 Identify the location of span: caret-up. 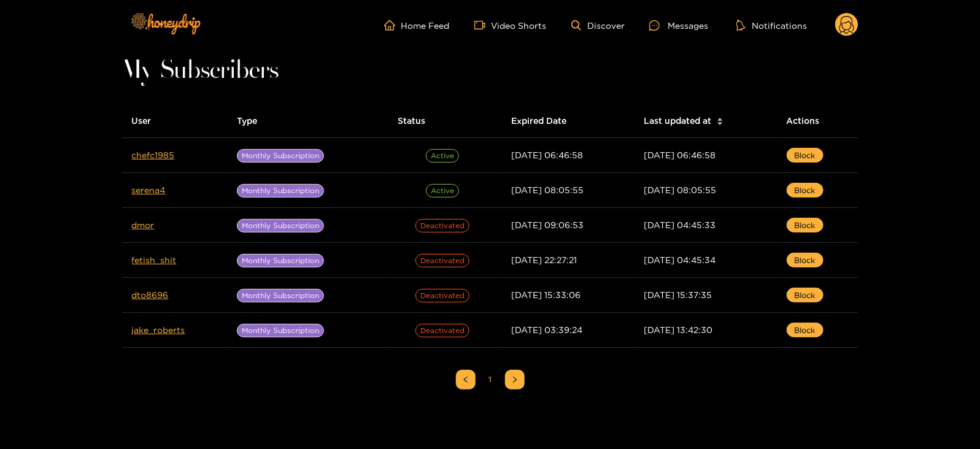
(720, 119).